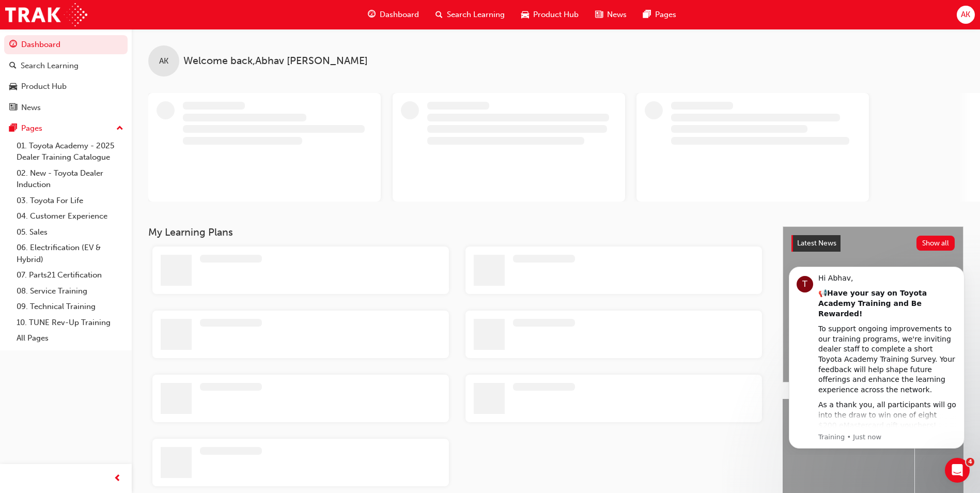 The height and width of the screenshot is (493, 980). Describe the element at coordinates (611, 14) in the screenshot. I see `a: news-iconNews` at that location.